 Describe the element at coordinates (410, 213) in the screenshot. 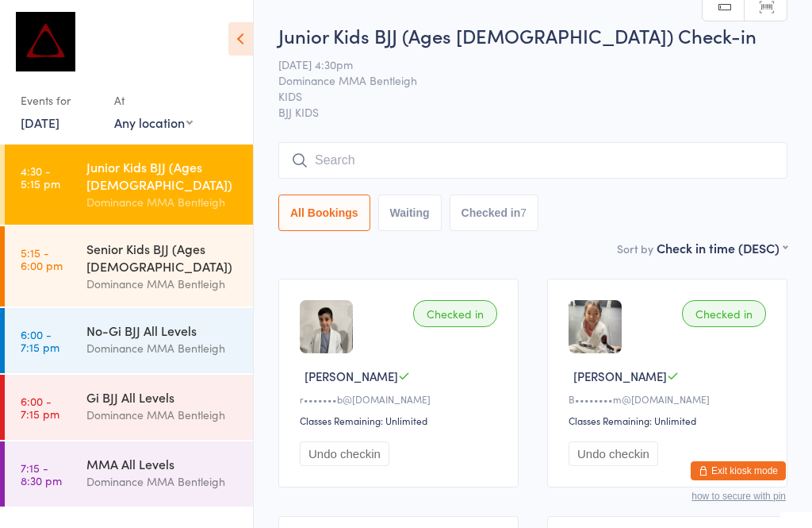

I see `button: Waiting` at that location.